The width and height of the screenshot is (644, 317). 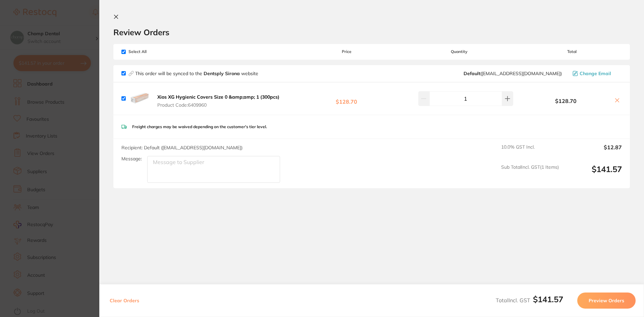 I want to click on label: Message:, so click(x=131, y=158).